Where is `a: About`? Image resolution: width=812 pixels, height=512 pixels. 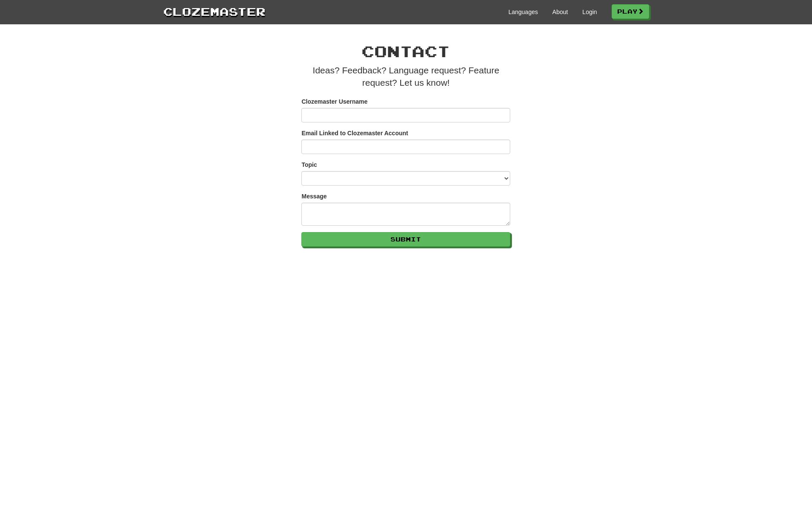 a: About is located at coordinates (560, 12).